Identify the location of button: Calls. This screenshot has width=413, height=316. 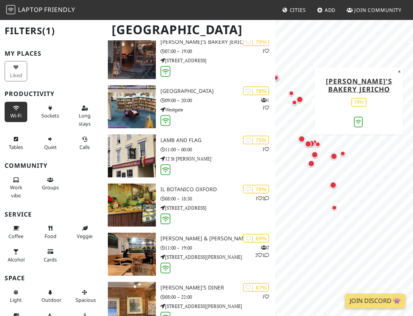
(85, 143).